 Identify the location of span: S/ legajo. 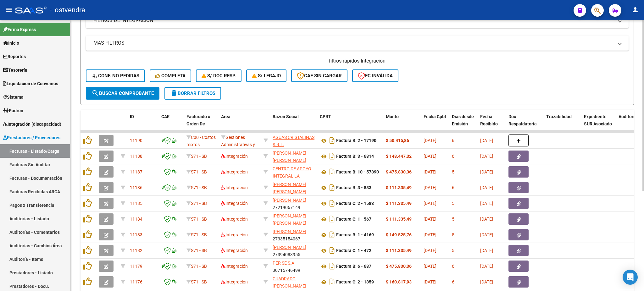
(266, 76).